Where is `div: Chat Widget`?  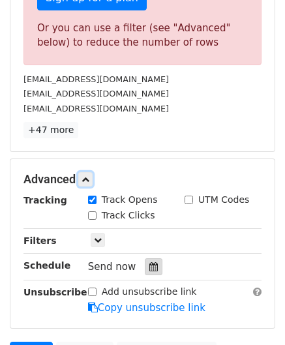
div: Chat Widget is located at coordinates (252, 314).